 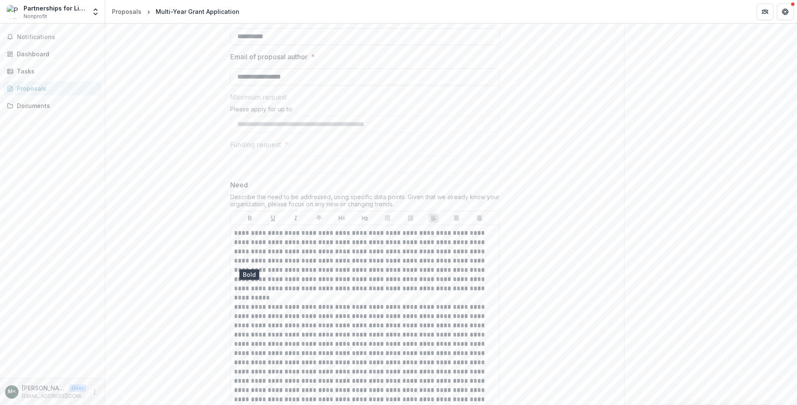 What do you see at coordinates (341, 218) in the screenshot?
I see `button: Heading 1` at bounding box center [341, 218].